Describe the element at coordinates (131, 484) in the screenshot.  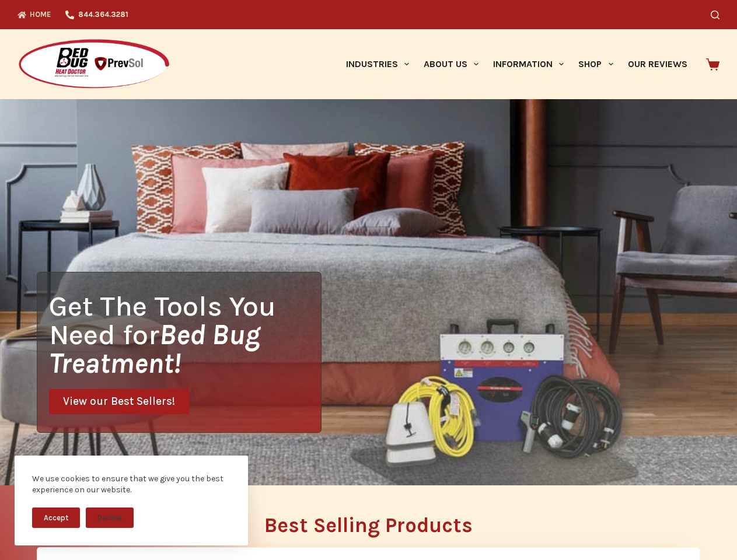
I see `div: We use cookies to ensure that we give you the best experience on our website.` at that location.